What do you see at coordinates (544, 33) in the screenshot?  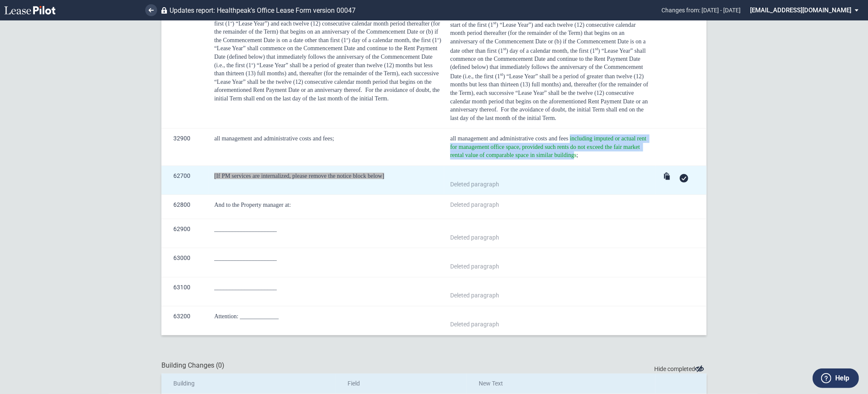 I see `span: (12) consecutive calendar month period thereafter (for the remainder of the Term) that begins on ...` at bounding box center [544, 33].